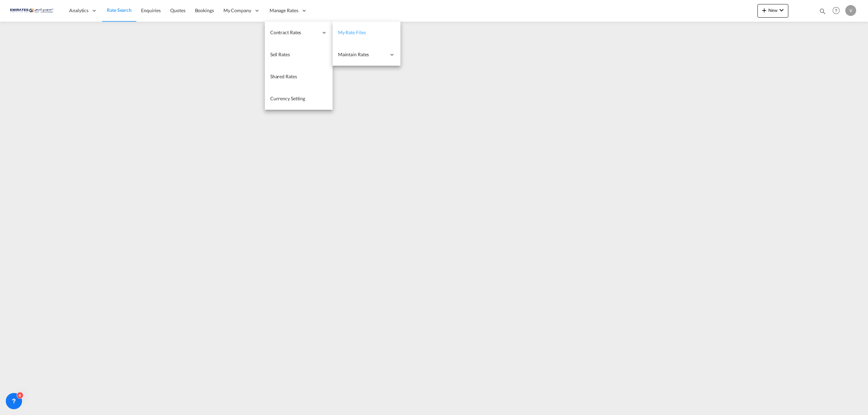  Describe the element at coordinates (283, 76) in the screenshot. I see `span: Shared Rates` at that location.